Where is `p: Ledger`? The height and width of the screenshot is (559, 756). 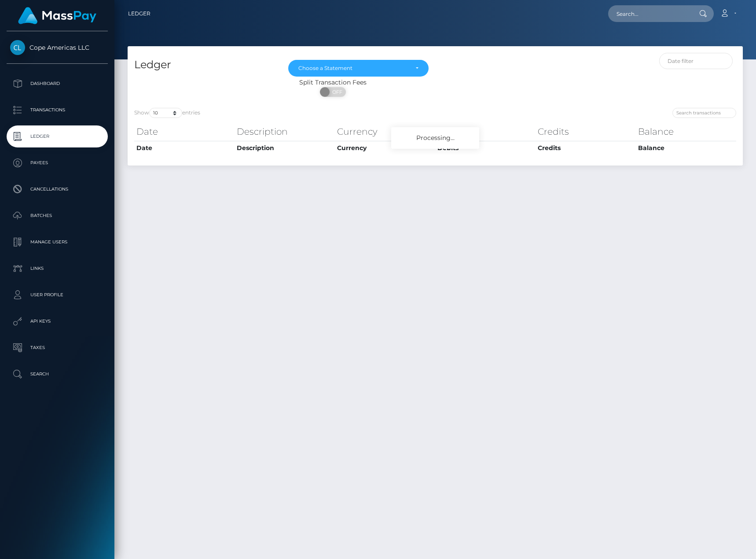 p: Ledger is located at coordinates (58, 136).